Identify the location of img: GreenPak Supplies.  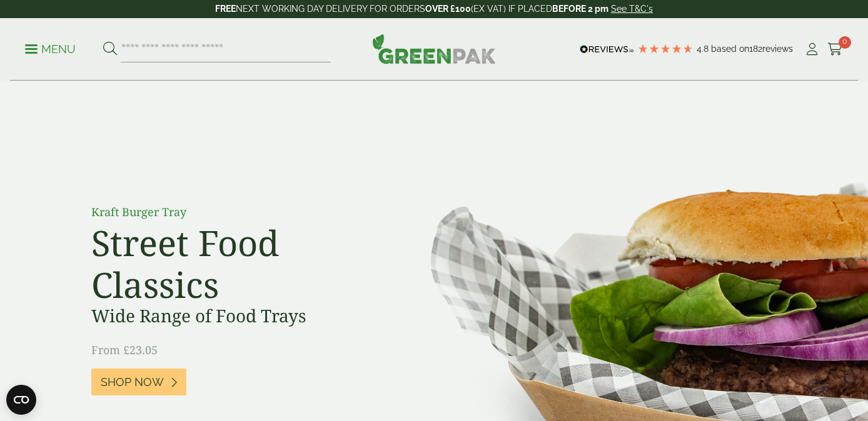
(434, 49).